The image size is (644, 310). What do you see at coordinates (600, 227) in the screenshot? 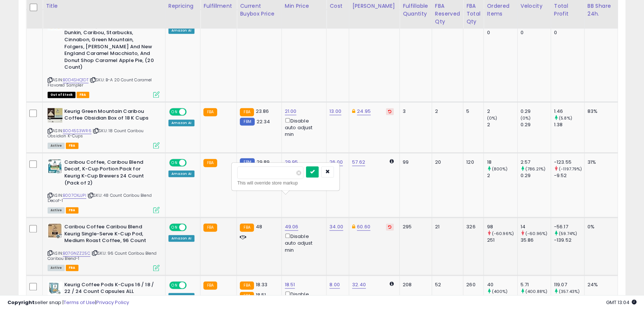
I see `div: 0%` at bounding box center [600, 227].